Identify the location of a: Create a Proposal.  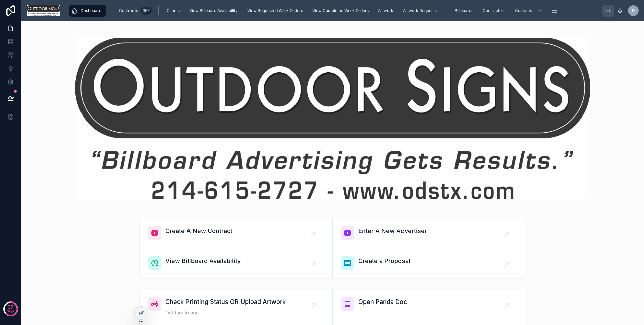
(429, 263).